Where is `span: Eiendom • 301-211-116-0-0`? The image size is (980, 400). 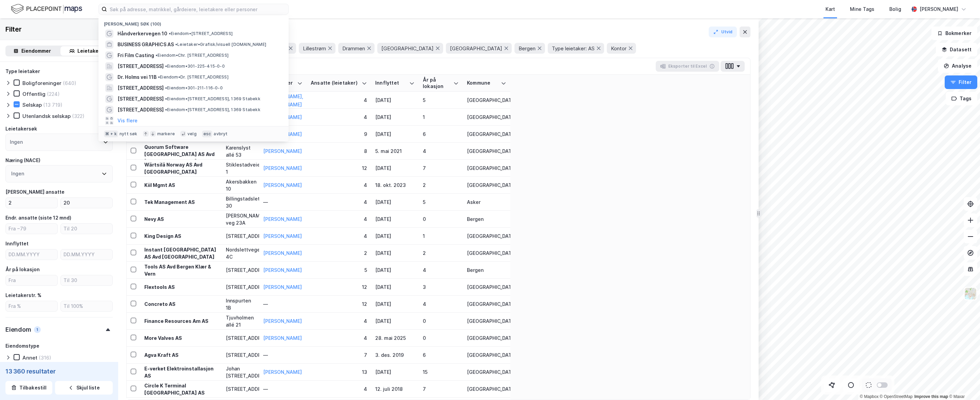 span: Eiendom • 301-211-116-0-0 is located at coordinates (194, 88).